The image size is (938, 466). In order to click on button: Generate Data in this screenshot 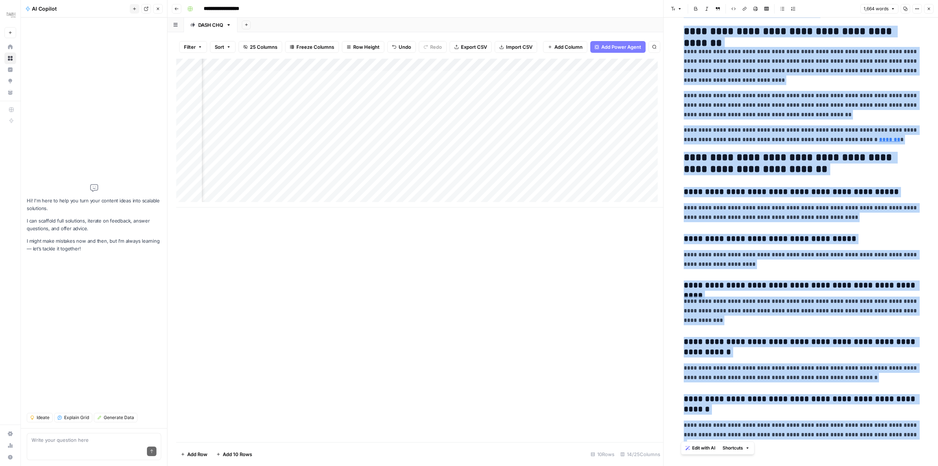, I will do `click(115, 417)`.